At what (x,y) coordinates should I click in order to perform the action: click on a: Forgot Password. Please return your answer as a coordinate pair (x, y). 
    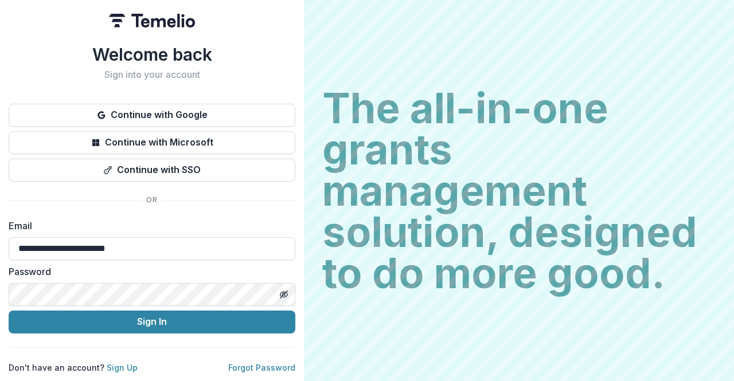
    Looking at the image, I should click on (261, 367).